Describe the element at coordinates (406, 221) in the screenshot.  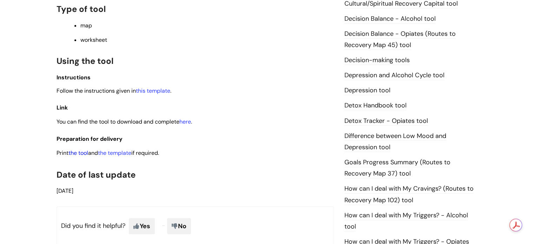
I see `a: How can I deal with My Triggers? - Alcohol tool` at that location.